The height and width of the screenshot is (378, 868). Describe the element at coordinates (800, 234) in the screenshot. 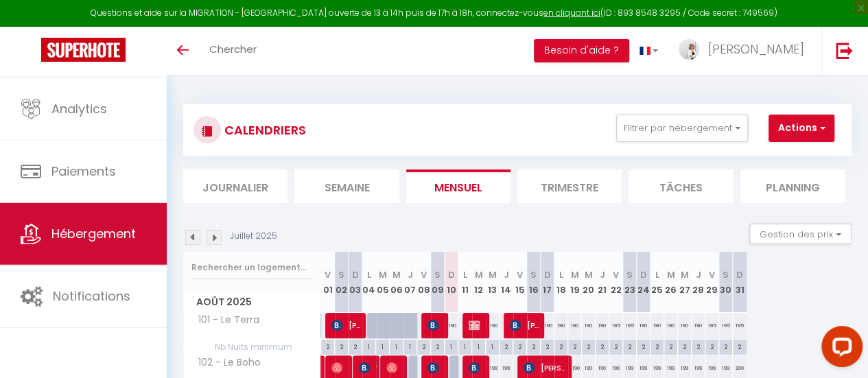

I see `button: Gestion des prix` at that location.